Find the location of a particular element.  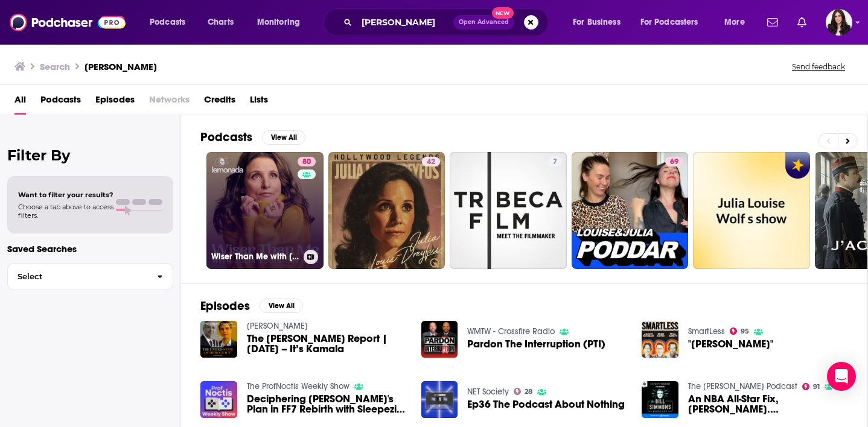

a: Credits is located at coordinates (219, 102).